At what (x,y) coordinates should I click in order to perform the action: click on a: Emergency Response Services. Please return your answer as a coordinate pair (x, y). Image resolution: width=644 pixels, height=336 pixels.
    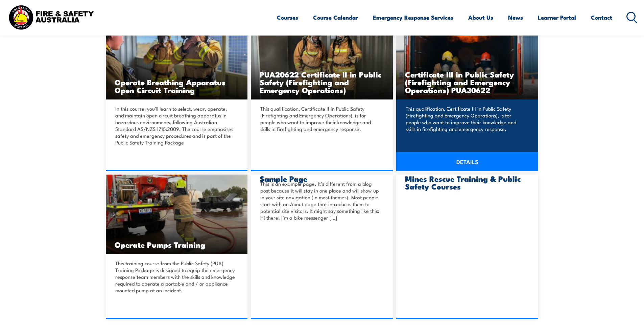
    Looking at the image, I should click on (413, 17).